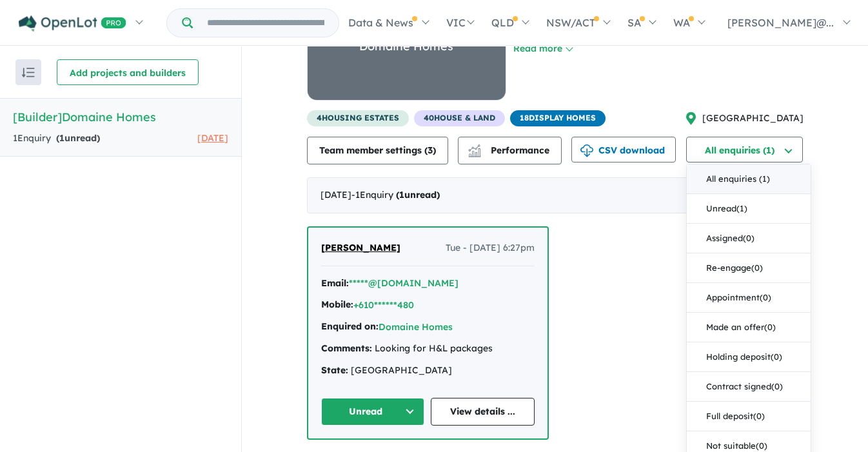 Image resolution: width=868 pixels, height=452 pixels. I want to click on button: Domaine Homes, so click(415, 327).